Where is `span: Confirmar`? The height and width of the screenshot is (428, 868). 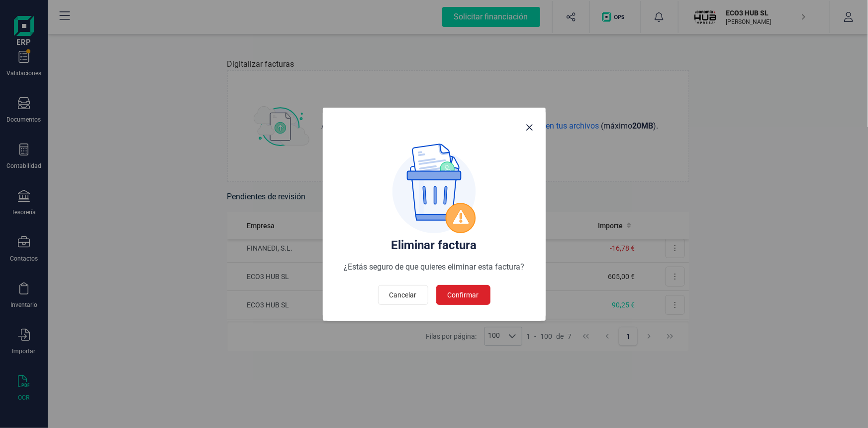
span: Confirmar is located at coordinates (463, 295).